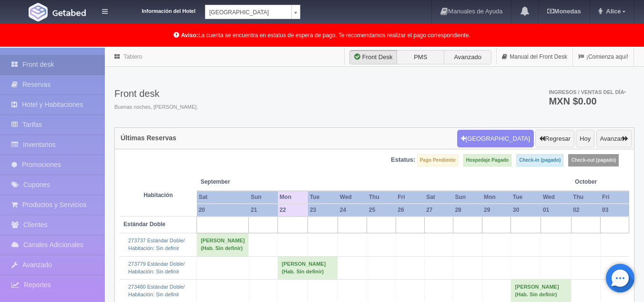 Image resolution: width=644 pixels, height=302 pixels. Describe the element at coordinates (468, 57) in the screenshot. I see `label: Avanzado` at that location.